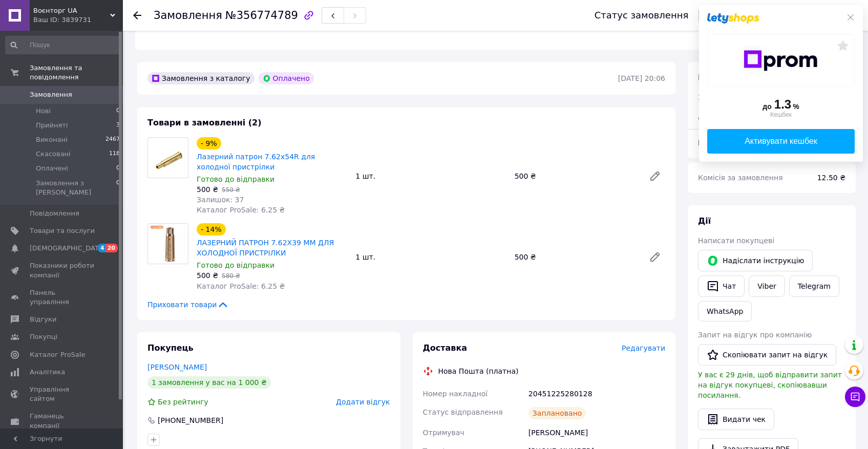 This screenshot has width=868, height=449. Describe the element at coordinates (201, 78) in the screenshot. I see `div: Замовлення з каталогу` at that location.